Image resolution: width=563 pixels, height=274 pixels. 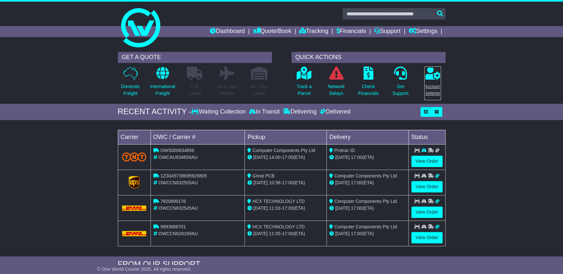 I want to click on span: 10:58, so click(x=274, y=183).